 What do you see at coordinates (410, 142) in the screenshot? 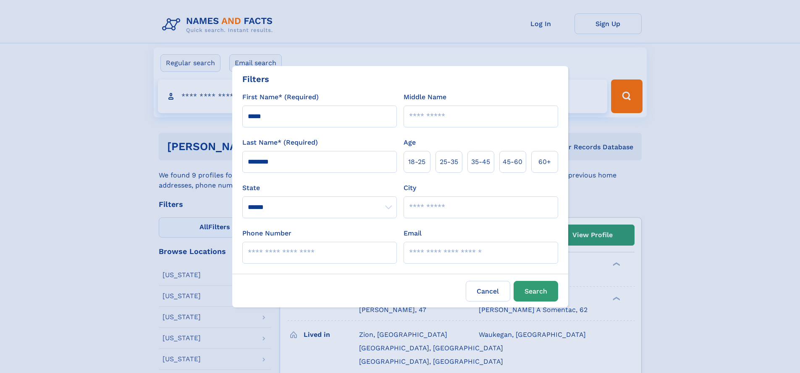
I see `label: Age` at bounding box center [410, 142].